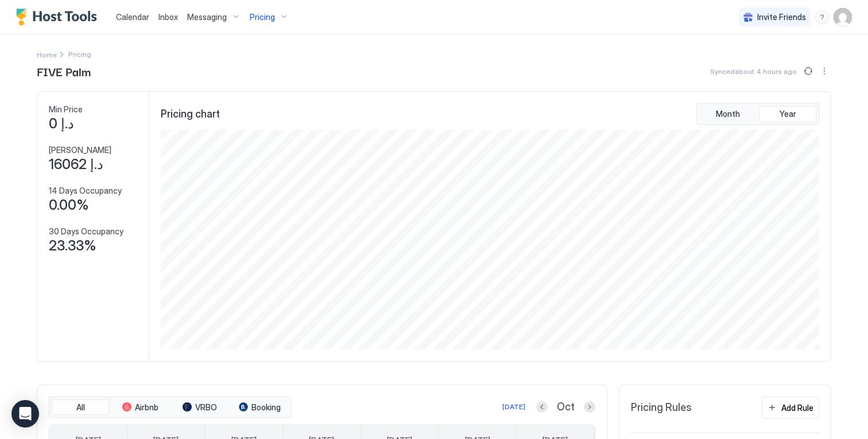 The image size is (868, 439). Describe the element at coordinates (80, 408) in the screenshot. I see `span: All` at that location.